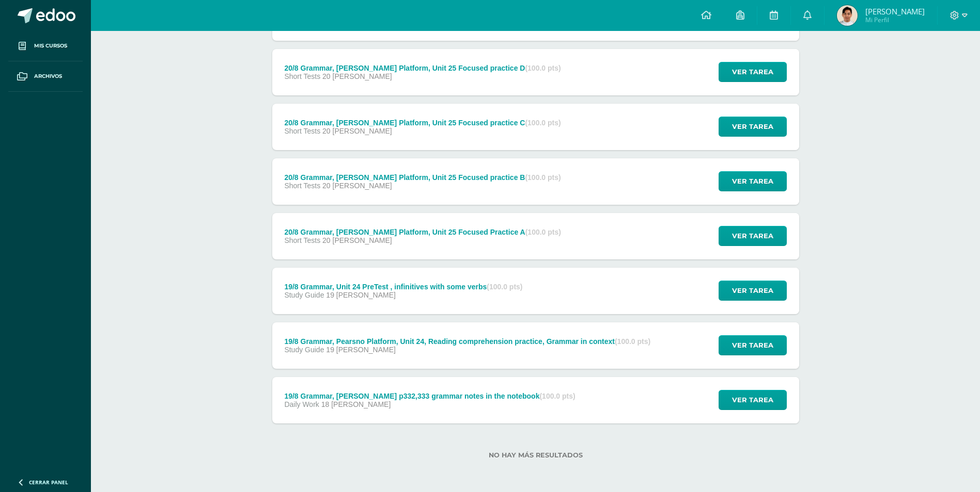  I want to click on span: Cerrar panel, so click(49, 482).